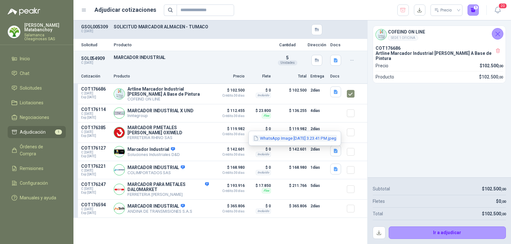 The image size is (511, 244). I want to click on a: Solicitudes, so click(37, 88).